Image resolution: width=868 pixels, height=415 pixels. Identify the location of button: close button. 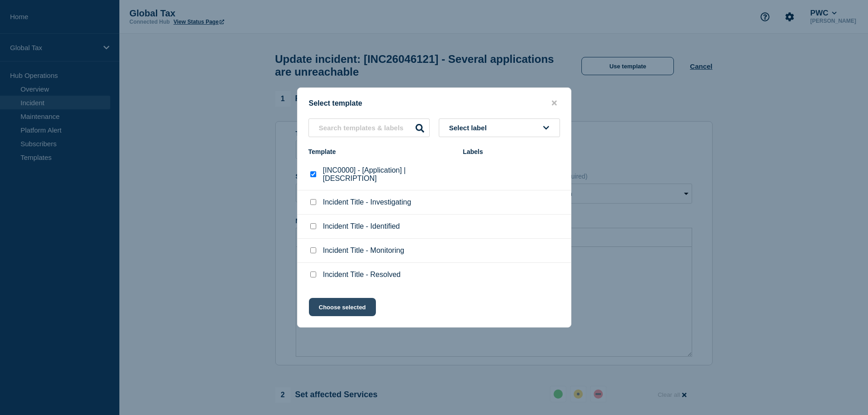
(554, 103).